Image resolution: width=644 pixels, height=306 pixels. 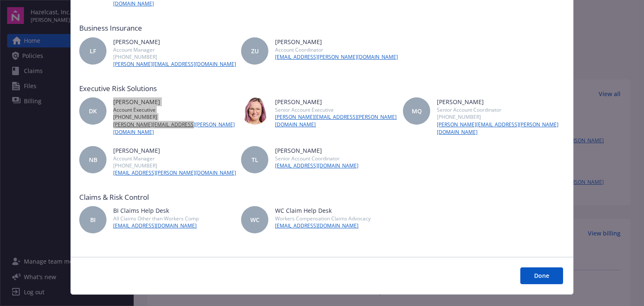 I want to click on span: NB, so click(x=93, y=160).